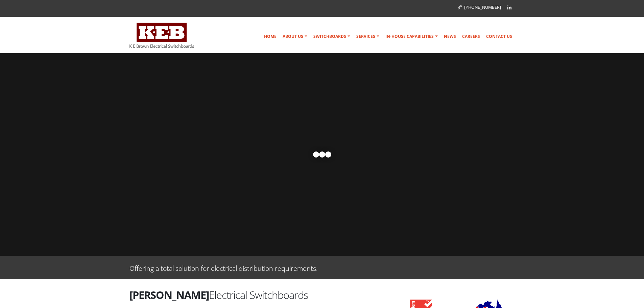 The image size is (644, 308). Describe the element at coordinates (471, 36) in the screenshot. I see `a: Careers` at that location.